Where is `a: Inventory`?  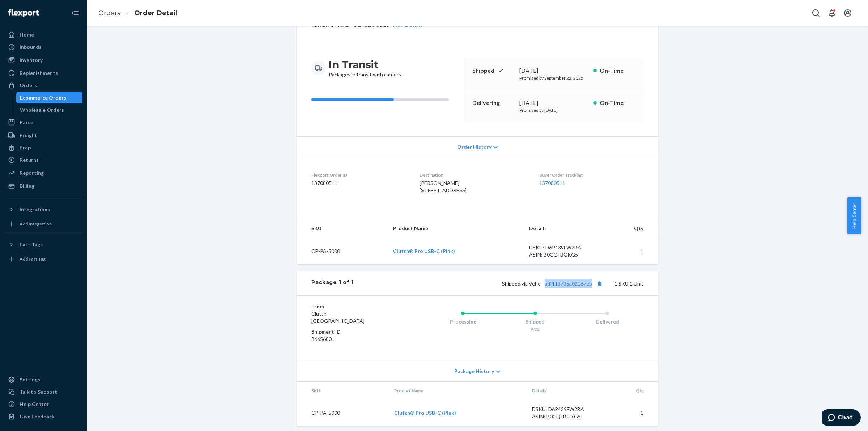 a: Inventory is located at coordinates (43, 60).